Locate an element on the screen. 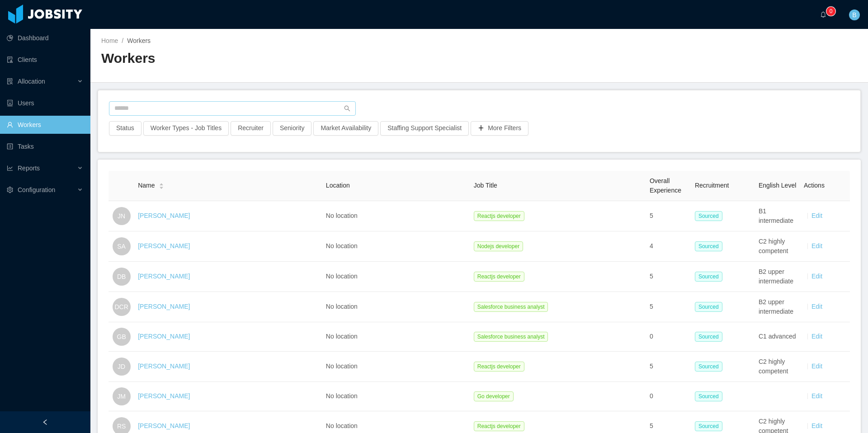 The height and width of the screenshot is (433, 868). td: 4 is located at coordinates (668, 246).